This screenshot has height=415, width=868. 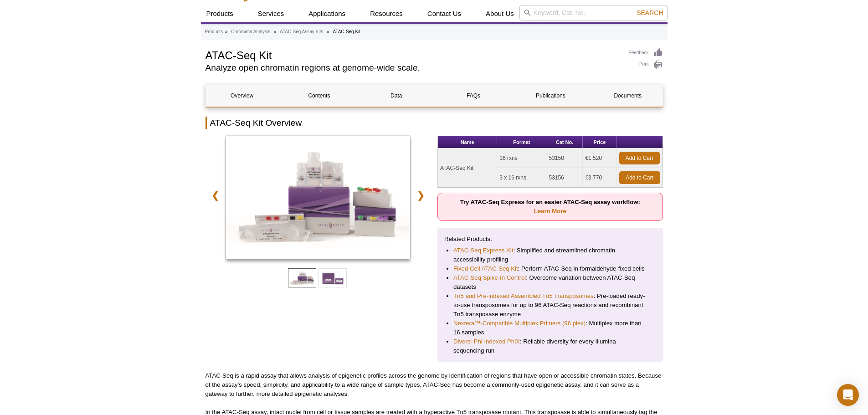 I want to click on div: Open Intercom Messenger, so click(x=847, y=395).